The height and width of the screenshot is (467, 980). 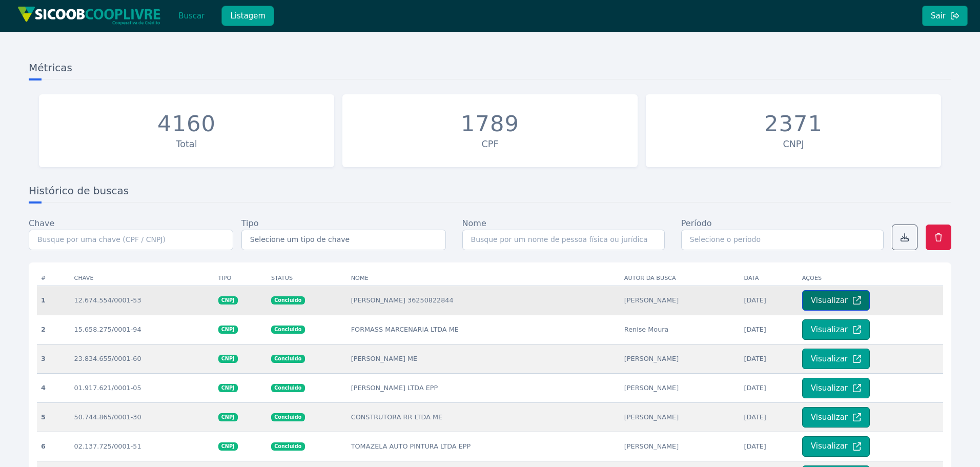 I want to click on th: 1, so click(x=53, y=300).